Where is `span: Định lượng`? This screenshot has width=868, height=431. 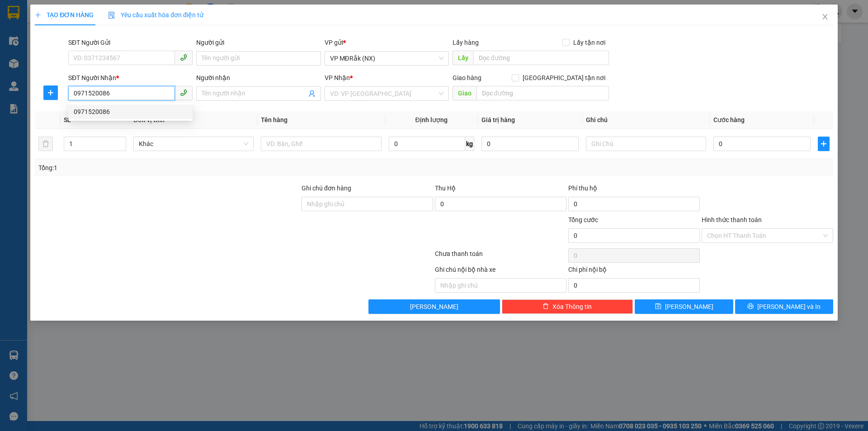
span: Định lượng is located at coordinates (431, 120).